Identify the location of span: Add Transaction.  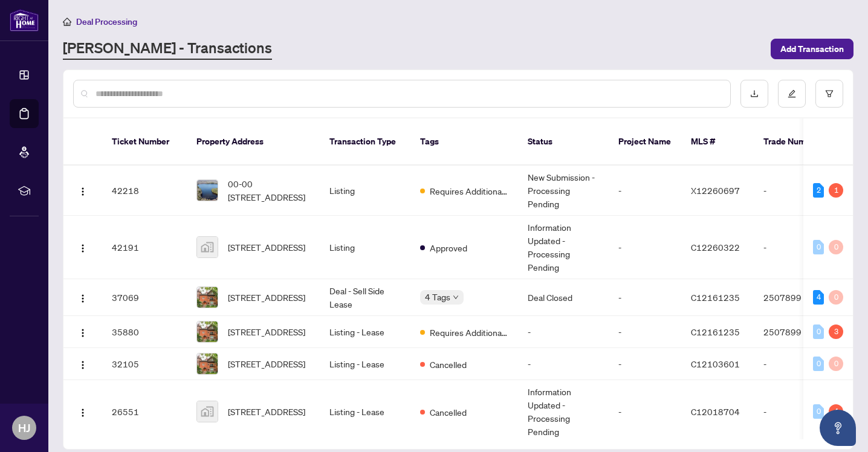
(812, 49).